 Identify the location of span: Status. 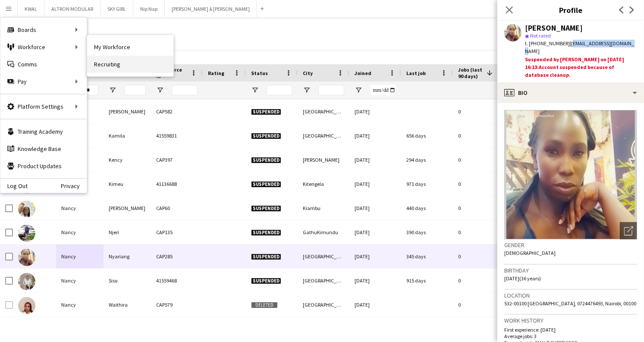
(259, 73).